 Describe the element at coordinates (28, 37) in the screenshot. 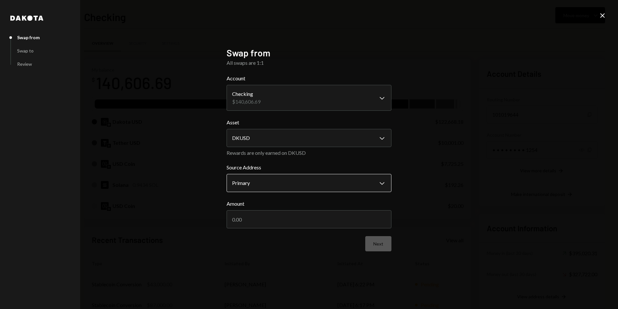

I see `div: Swap from` at that location.